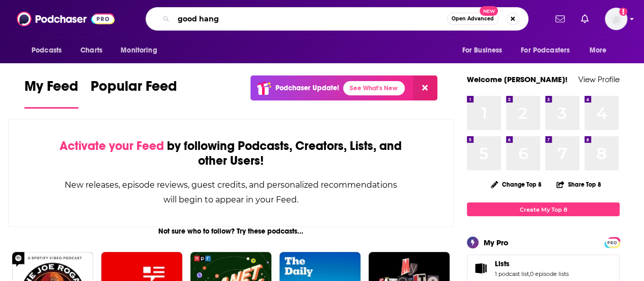 This screenshot has height=281, width=644. I want to click on a: Podchaser - Follow, Share and Rate Podcasts, so click(65, 19).